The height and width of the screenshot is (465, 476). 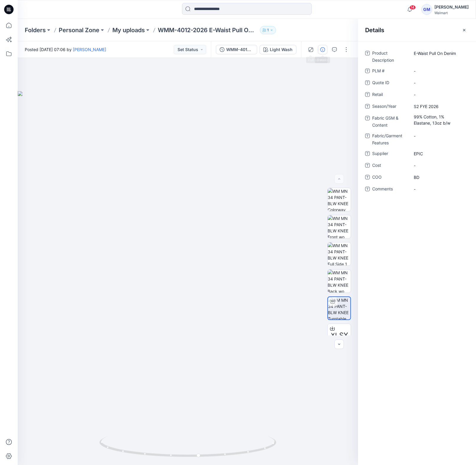 What do you see at coordinates (268, 30) in the screenshot?
I see `p: 1` at bounding box center [268, 30].